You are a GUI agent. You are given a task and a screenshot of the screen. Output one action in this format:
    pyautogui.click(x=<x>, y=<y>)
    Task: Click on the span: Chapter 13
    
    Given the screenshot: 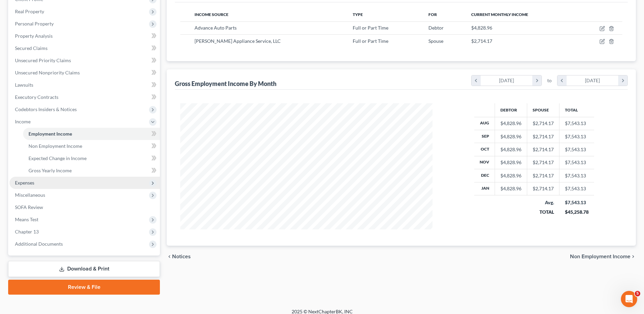 What is the action you would take?
    pyautogui.click(x=27, y=232)
    